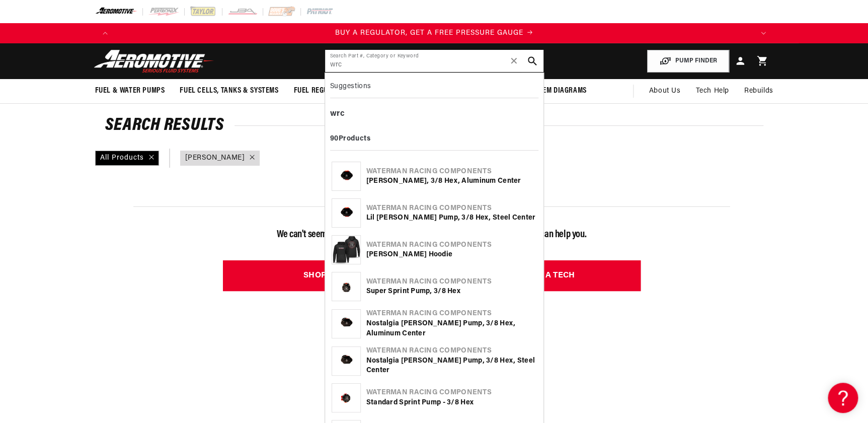  Describe the element at coordinates (434, 88) in the screenshot. I see `div: Suggestions` at that location.